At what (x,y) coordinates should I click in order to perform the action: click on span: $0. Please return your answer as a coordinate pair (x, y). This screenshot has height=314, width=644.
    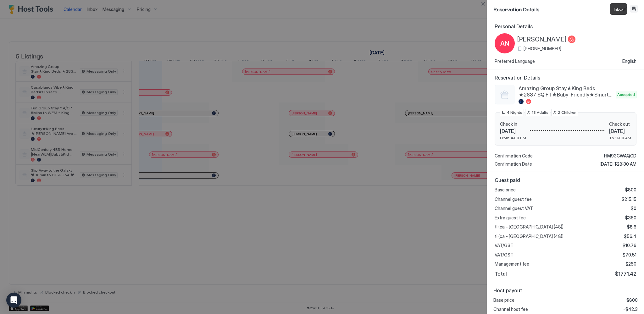
    Looking at the image, I should click on (634, 208).